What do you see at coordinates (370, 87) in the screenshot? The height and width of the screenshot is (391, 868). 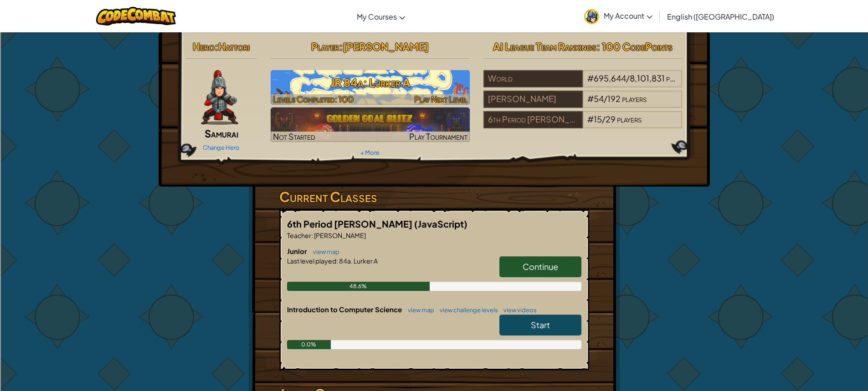 I see `a: Play Next Level` at bounding box center [370, 87].